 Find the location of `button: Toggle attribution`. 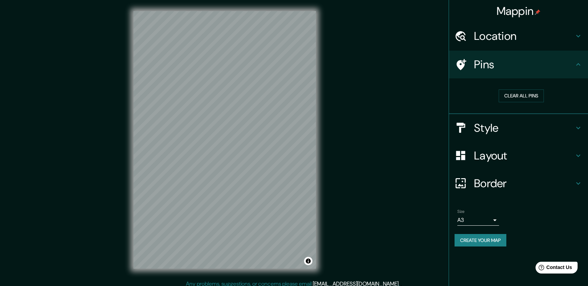

button: Toggle attribution is located at coordinates (308, 261).